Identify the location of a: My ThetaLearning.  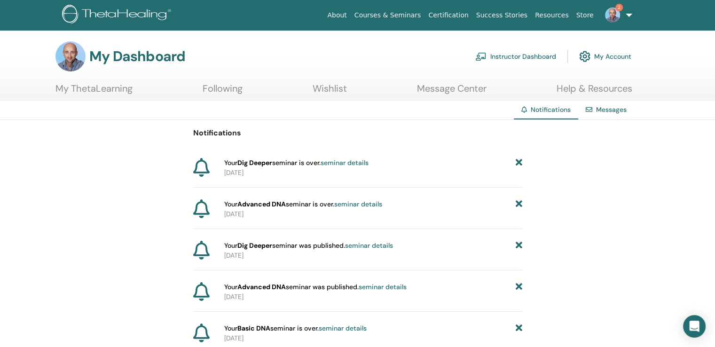
(94, 92).